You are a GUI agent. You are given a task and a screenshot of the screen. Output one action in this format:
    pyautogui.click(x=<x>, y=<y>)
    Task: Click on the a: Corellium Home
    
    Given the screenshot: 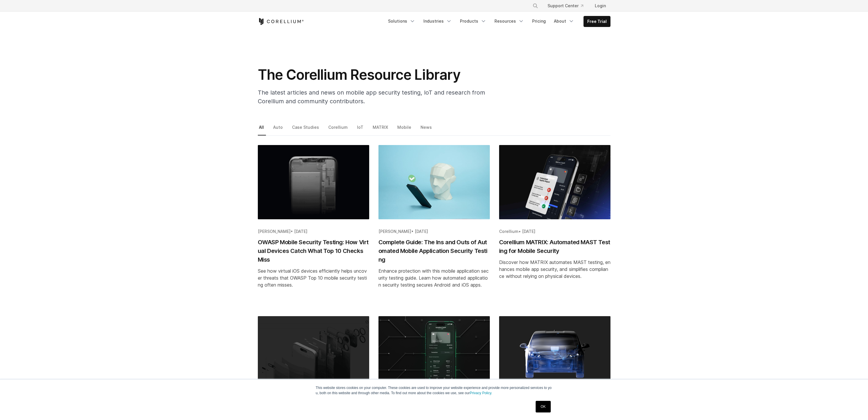 What is the action you would take?
    pyautogui.click(x=281, y=22)
    